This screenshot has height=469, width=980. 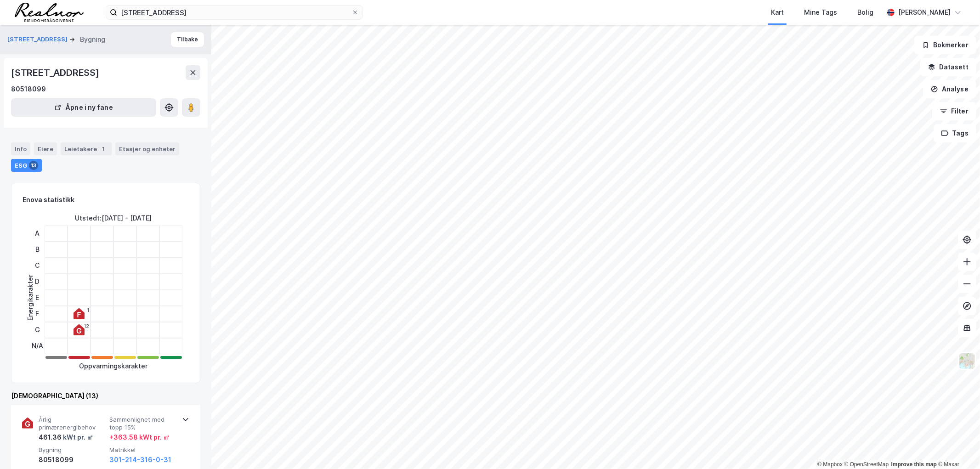 I want to click on div: 461.36, so click(x=66, y=437).